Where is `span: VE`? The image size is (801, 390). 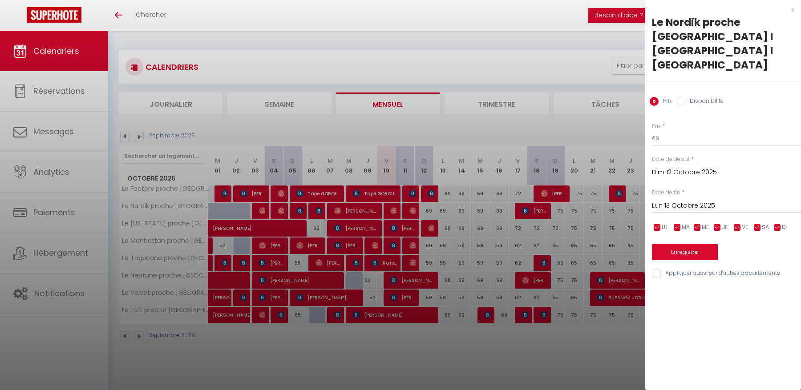 span: VE is located at coordinates (745, 227).